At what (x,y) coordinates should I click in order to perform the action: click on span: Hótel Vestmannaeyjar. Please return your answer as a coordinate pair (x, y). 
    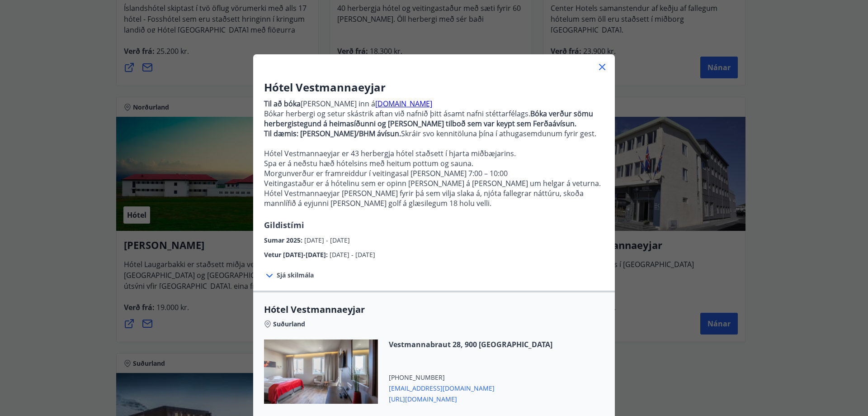
    Looking at the image, I should click on (434, 309).